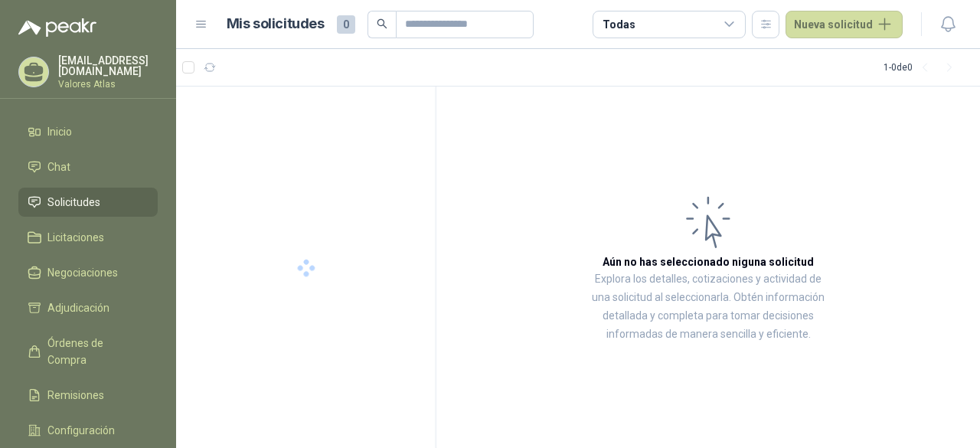 The image size is (980, 448). What do you see at coordinates (108, 85) in the screenshot?
I see `p: Valores Atlas` at bounding box center [108, 85].